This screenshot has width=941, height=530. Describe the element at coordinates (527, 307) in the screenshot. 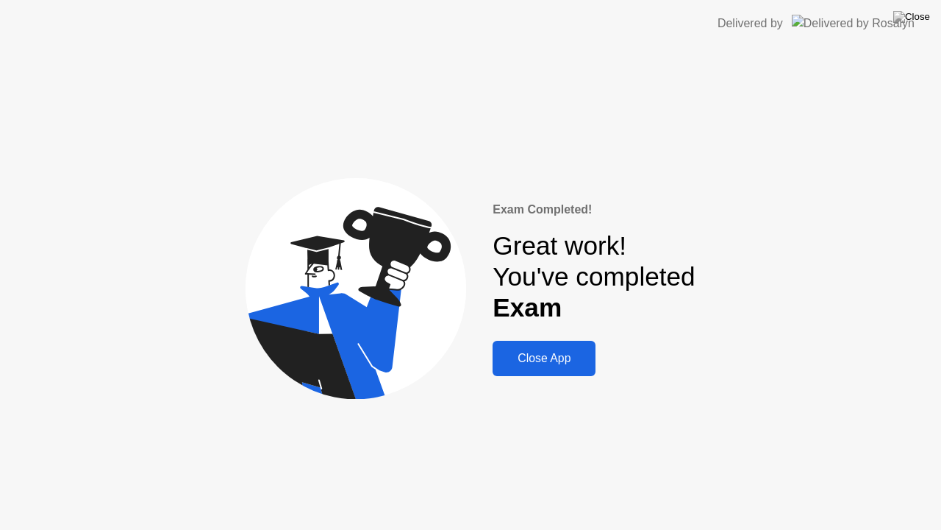

I see `b: Exam` at that location.